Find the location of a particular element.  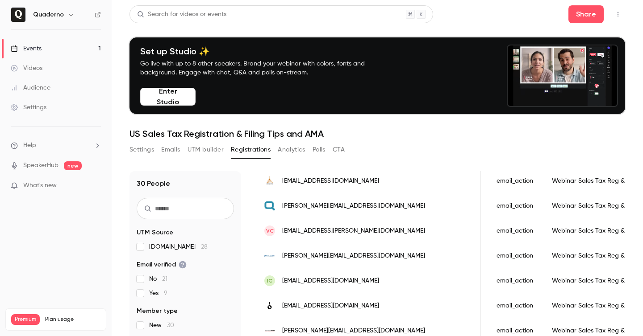

button: Analytics is located at coordinates (291, 150).